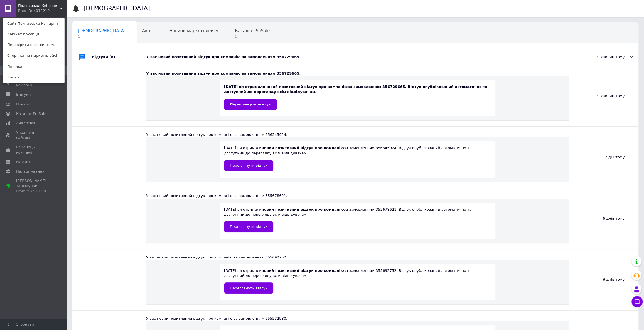 Image resolution: width=644 pixels, height=330 pixels. Describe the element at coordinates (357, 319) in the screenshot. I see `div: У вас новий позитивний відгук про компанію за замовленням 355532980.` at that location.